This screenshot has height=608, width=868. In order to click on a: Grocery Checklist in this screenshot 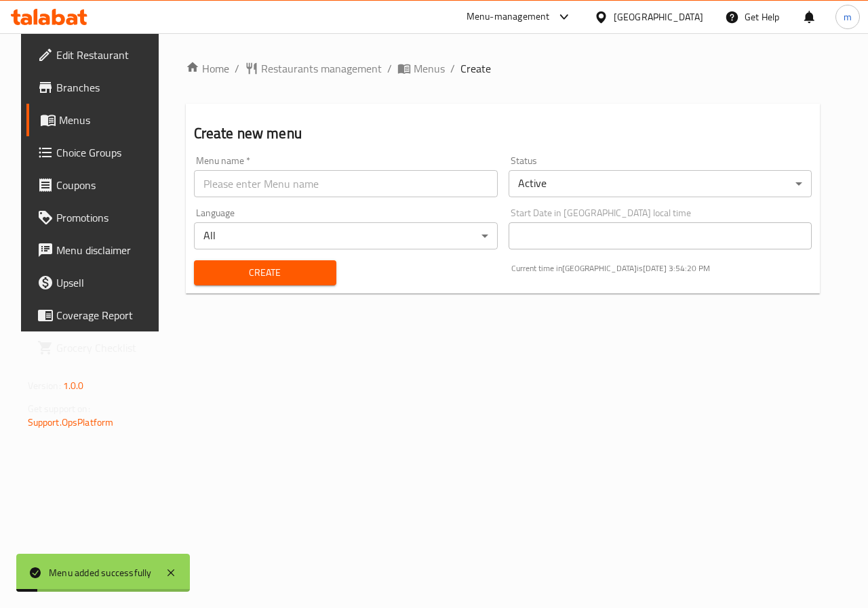, I will do `click(96, 348)`.